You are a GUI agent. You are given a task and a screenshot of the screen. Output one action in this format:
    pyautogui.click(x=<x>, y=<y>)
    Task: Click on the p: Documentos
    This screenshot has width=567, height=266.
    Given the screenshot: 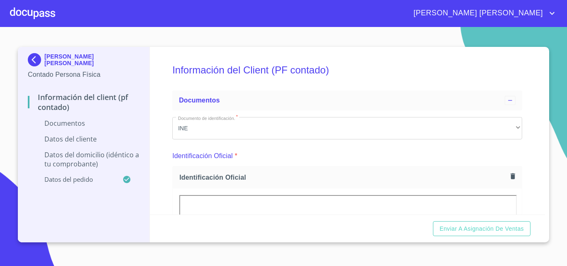 What is the action you would take?
    pyautogui.click(x=83, y=123)
    